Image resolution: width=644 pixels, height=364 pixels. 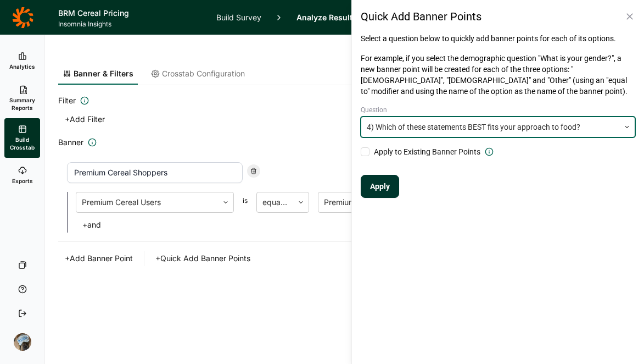 I want to click on a: Exports, so click(x=22, y=176).